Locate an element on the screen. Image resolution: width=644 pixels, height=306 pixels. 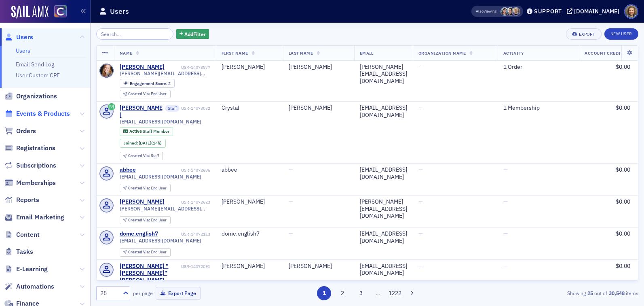
button: 1 is located at coordinates (324, 293).